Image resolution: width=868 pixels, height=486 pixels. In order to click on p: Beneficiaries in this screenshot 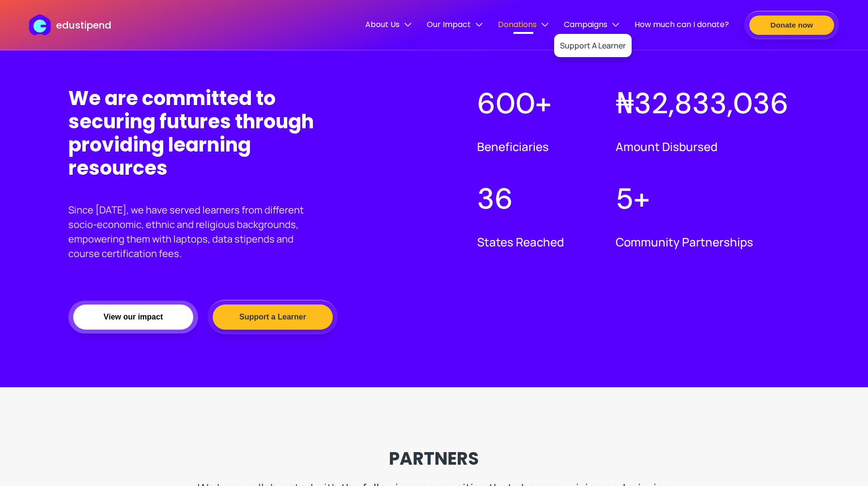, I will do `click(520, 146)`.